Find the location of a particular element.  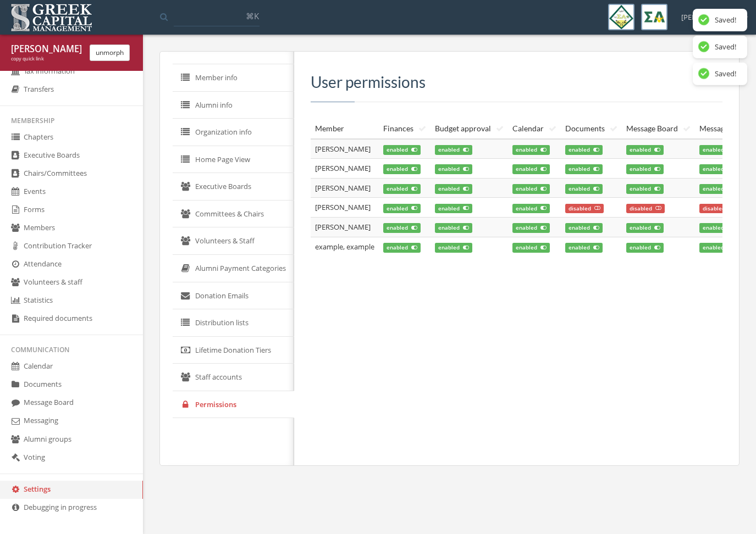

button: unmorph is located at coordinates (109, 53).